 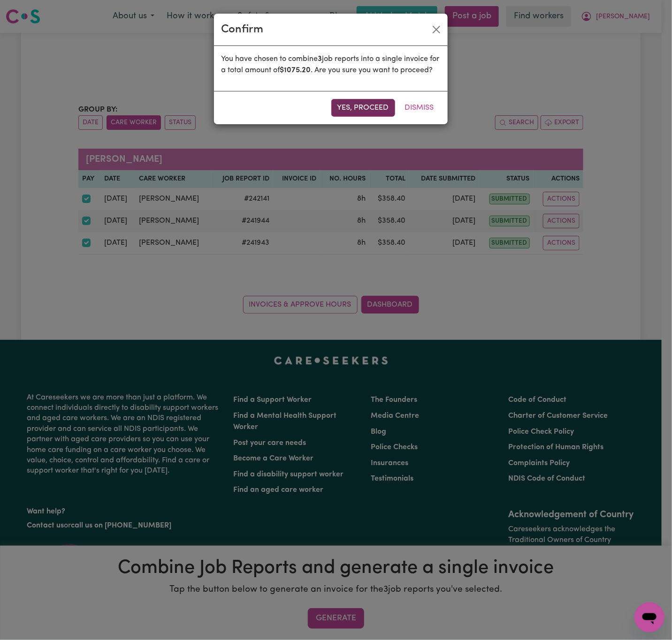 What do you see at coordinates (320, 59) in the screenshot?
I see `b: 3` at bounding box center [320, 59].